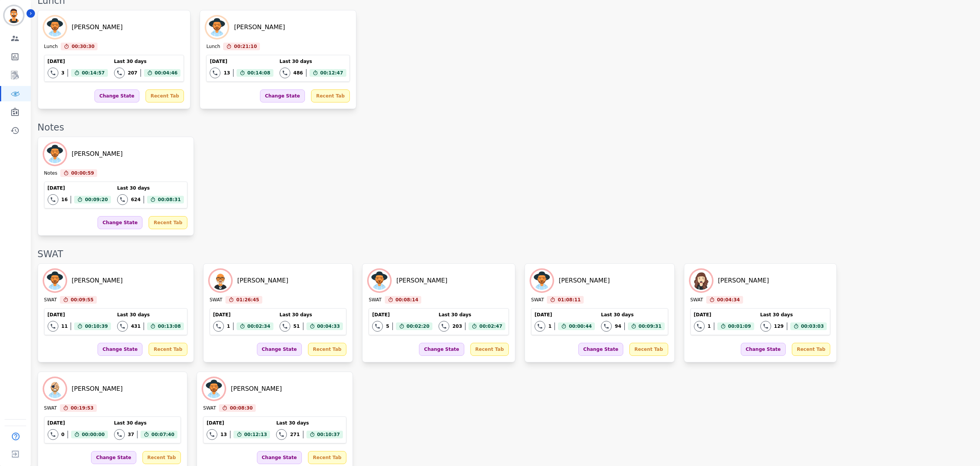 The image size is (980, 466). Describe the element at coordinates (82, 300) in the screenshot. I see `span: 00:09:55` at that location.